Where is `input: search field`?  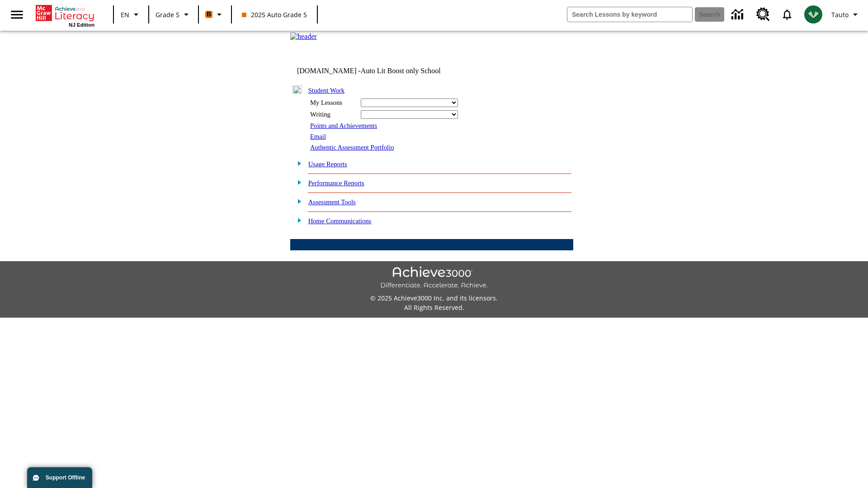 input: search field is located at coordinates (630, 14).